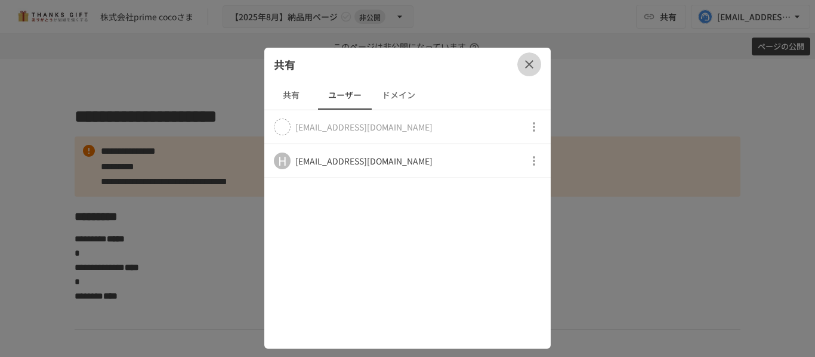 Image resolution: width=815 pixels, height=357 pixels. I want to click on button: ドメイン, so click(399, 95).